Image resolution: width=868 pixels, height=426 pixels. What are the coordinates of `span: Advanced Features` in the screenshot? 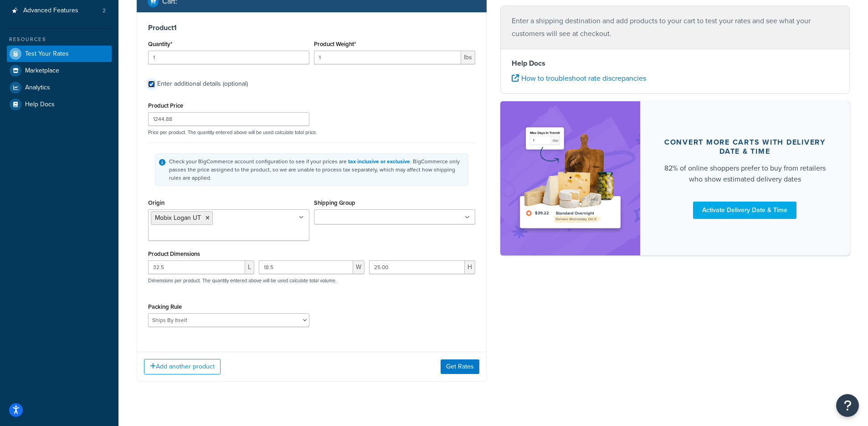 It's located at (50, 10).